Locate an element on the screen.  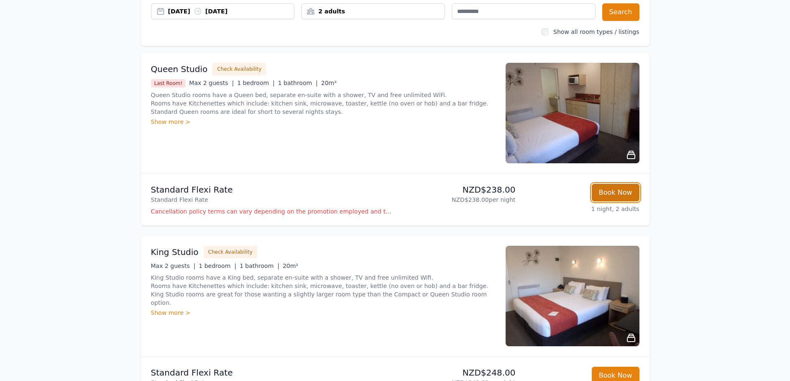
p: King Studio rooms have a King bed, separate en-suite with a shower, TV and free unlimited Wifi. R... is located at coordinates (323, 290).